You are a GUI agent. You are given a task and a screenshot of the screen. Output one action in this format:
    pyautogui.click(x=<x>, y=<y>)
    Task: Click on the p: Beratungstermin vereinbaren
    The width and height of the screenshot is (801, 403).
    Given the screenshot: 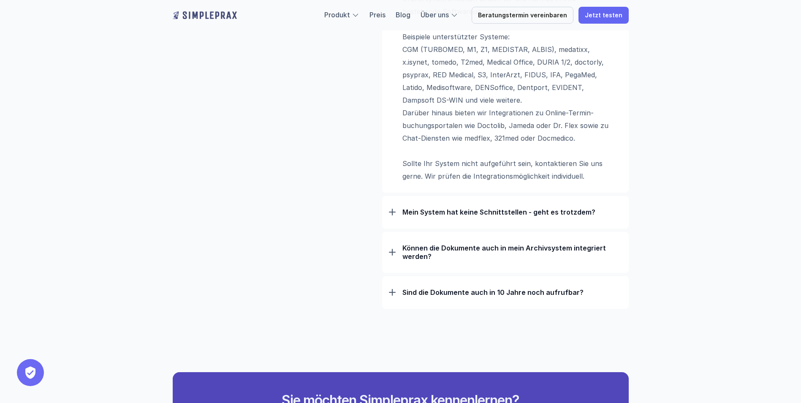 What is the action you would take?
    pyautogui.click(x=522, y=15)
    